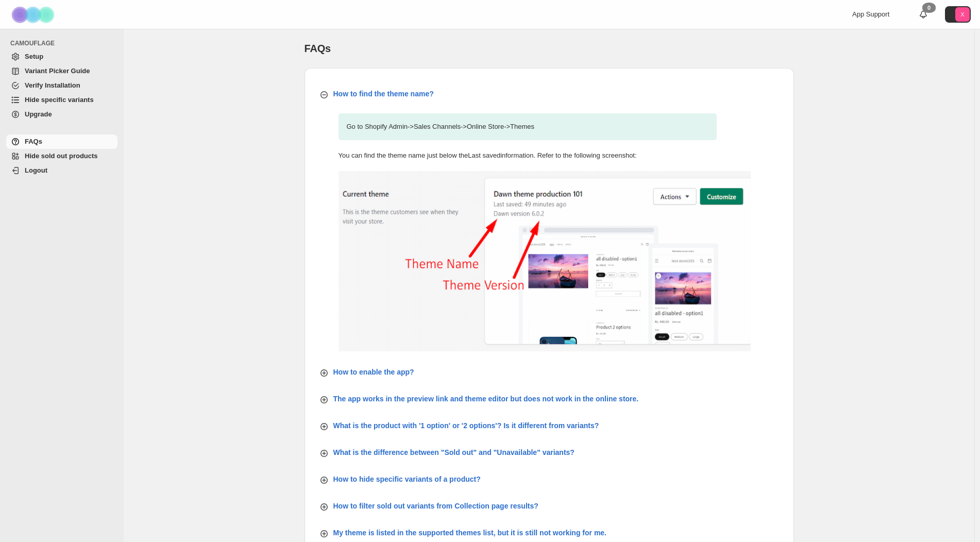  What do you see at coordinates (65, 43) in the screenshot?
I see `span: CAMOUFLAGE` at bounding box center [65, 43].